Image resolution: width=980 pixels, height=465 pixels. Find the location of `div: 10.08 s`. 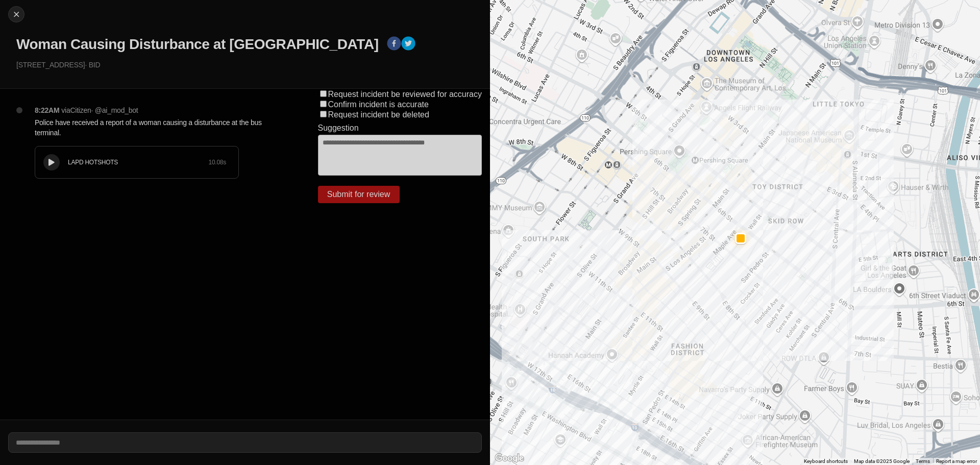

div: 10.08 s is located at coordinates (217, 162).